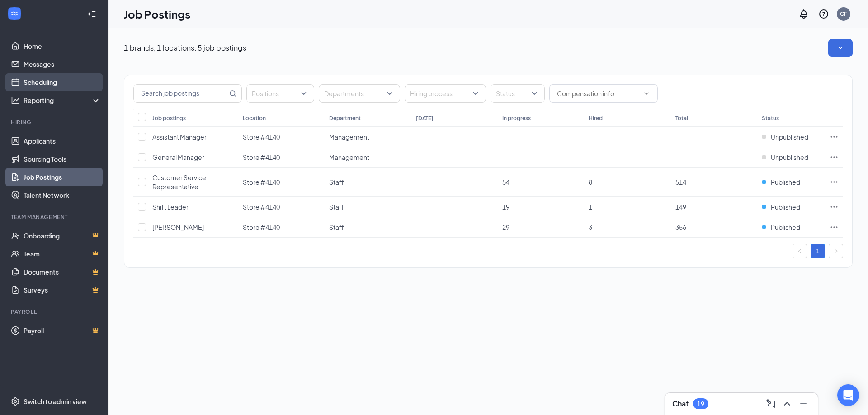  Describe the element at coordinates (62, 331) in the screenshot. I see `a: PayrollCrown` at that location.